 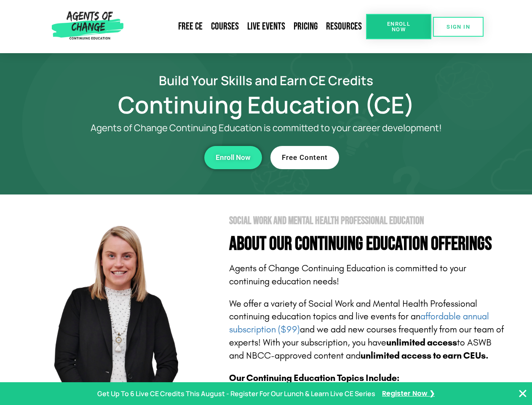 I want to click on a: Courses, so click(x=225, y=27).